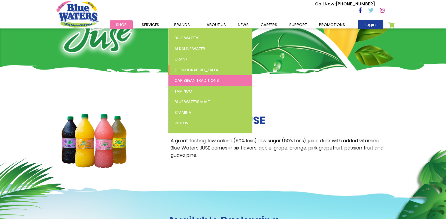 The height and width of the screenshot is (219, 446). Describe the element at coordinates (121, 25) in the screenshot. I see `span: Shop` at that location.